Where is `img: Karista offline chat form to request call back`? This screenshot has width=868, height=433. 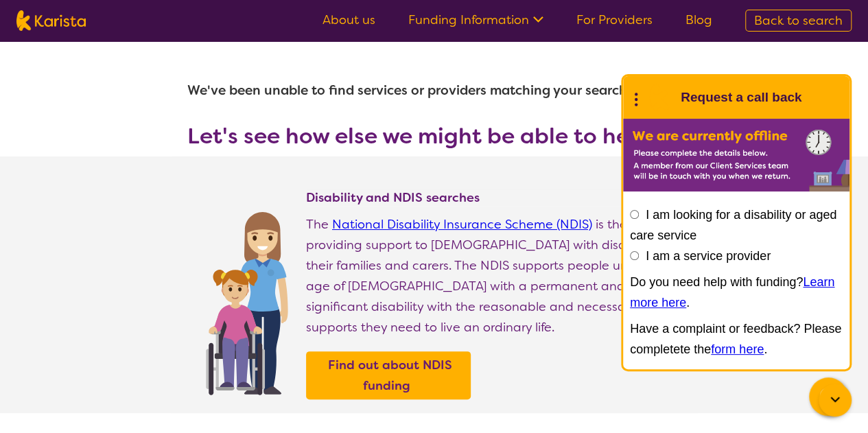
img: Karista offline chat form to request call back is located at coordinates (736, 155).